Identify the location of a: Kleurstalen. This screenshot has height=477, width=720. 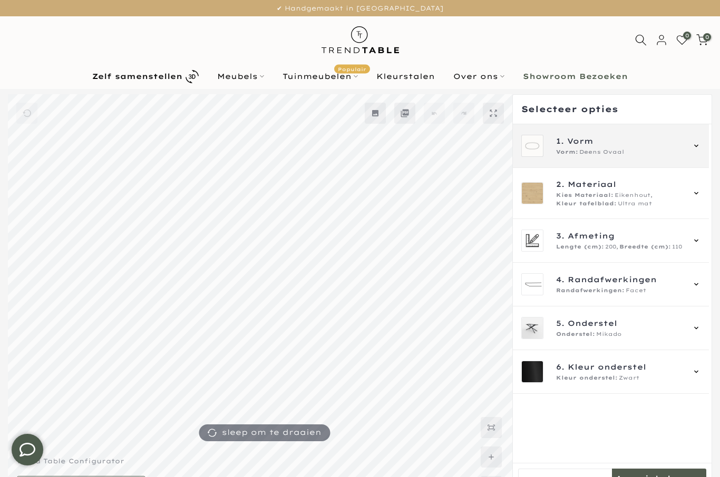
(406, 76).